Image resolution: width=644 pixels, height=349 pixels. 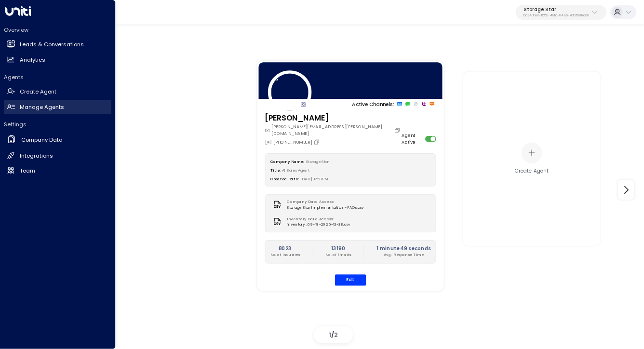 I want to click on span: inventory_09-18-2025-13-38.csv, so click(x=319, y=224).